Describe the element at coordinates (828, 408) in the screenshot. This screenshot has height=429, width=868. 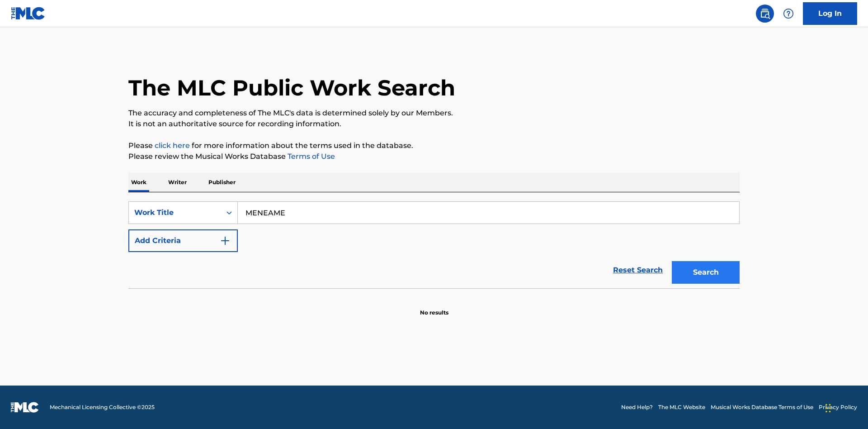
I see `div: Drag` at that location.